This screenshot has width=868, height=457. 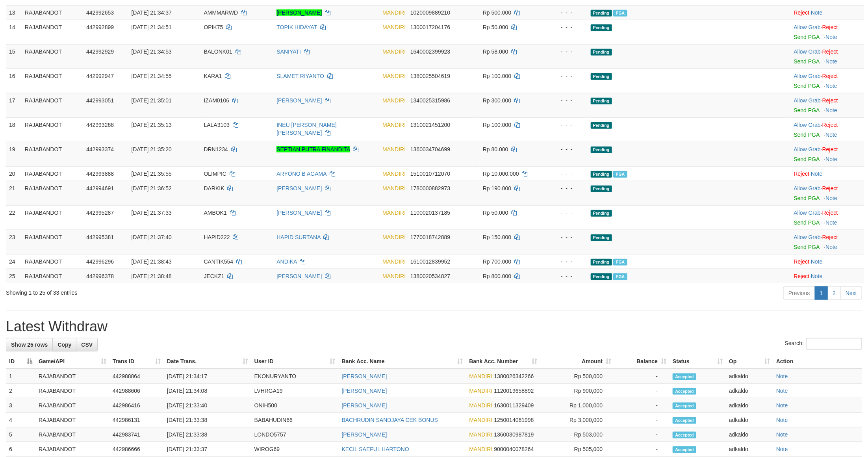 I want to click on span: 442992947, so click(x=100, y=76).